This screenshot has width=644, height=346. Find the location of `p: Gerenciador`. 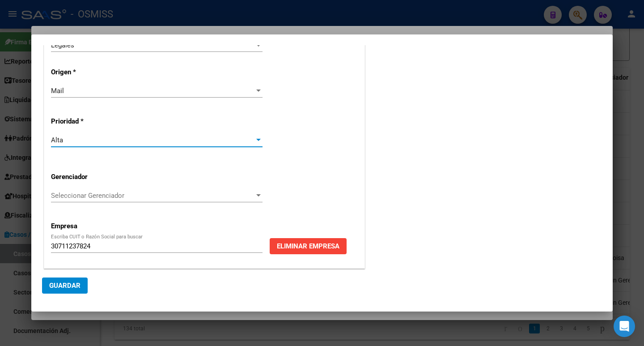

p: Gerenciador is located at coordinates (97, 177).